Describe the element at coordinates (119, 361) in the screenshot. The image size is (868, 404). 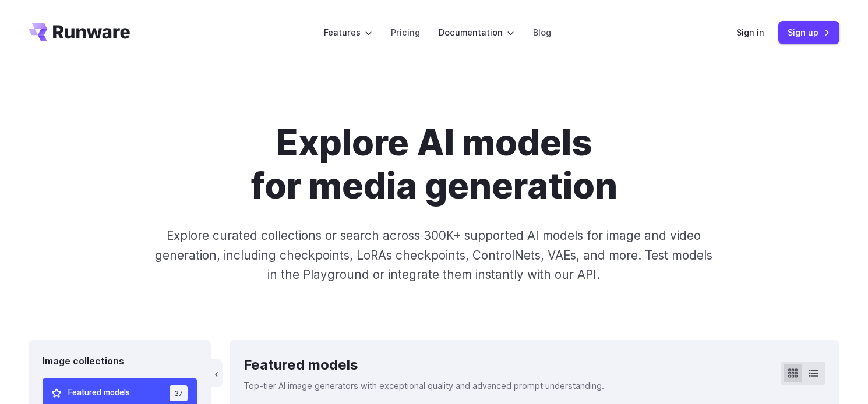
I see `div: Image collections` at that location.